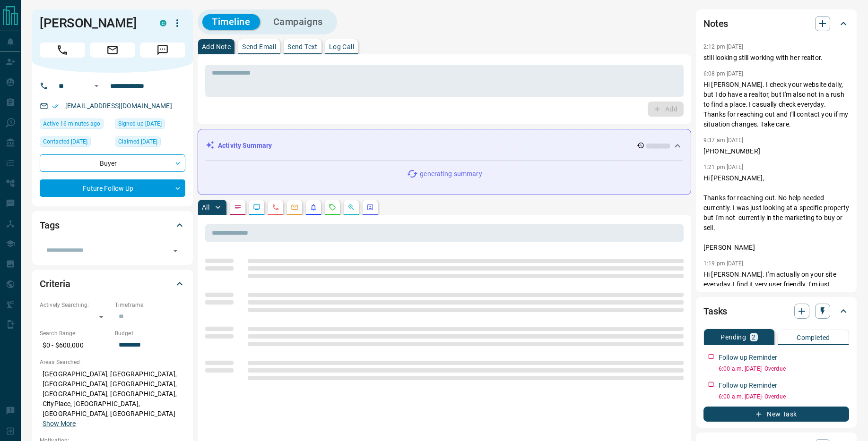  I want to click on p: Budget:, so click(150, 333).